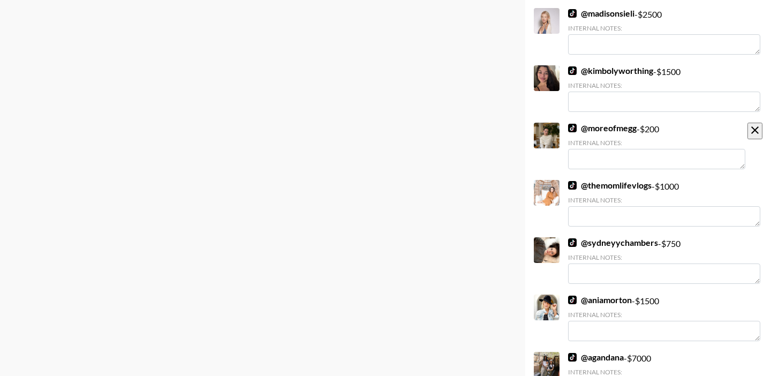 Image resolution: width=771 pixels, height=376 pixels. Describe the element at coordinates (664, 260) in the screenshot. I see `div: - $ 750` at that location.